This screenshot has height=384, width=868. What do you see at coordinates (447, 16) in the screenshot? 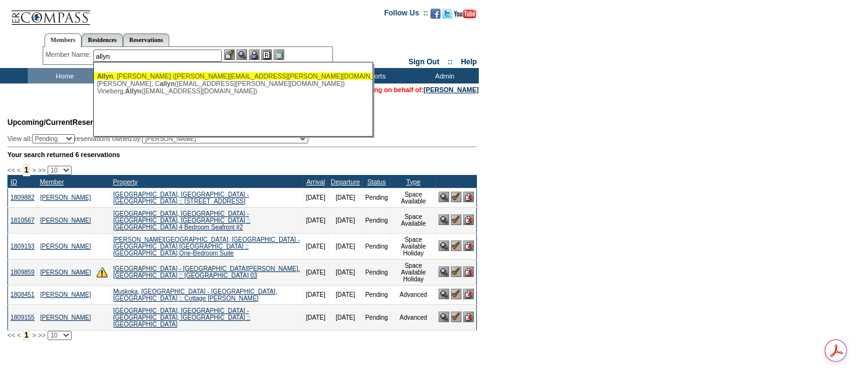
I see `a: Follow us on Twitter` at bounding box center [447, 16].